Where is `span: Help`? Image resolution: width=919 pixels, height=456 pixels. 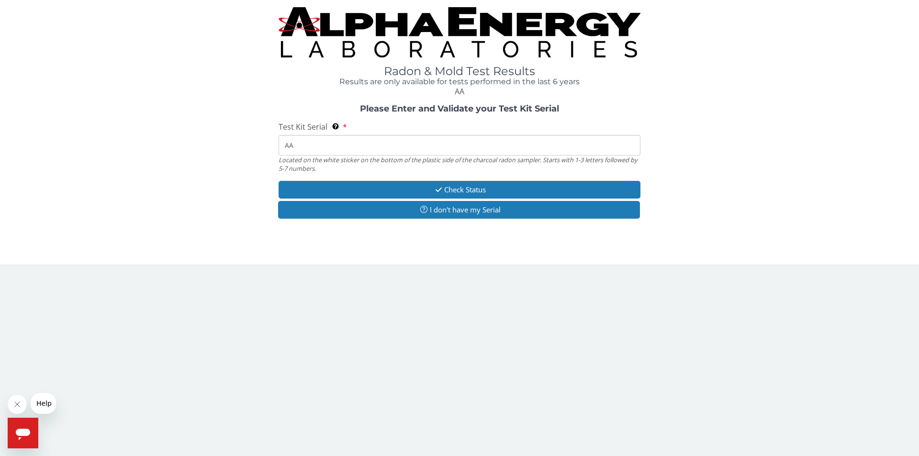
span: Help is located at coordinates (13, 11).